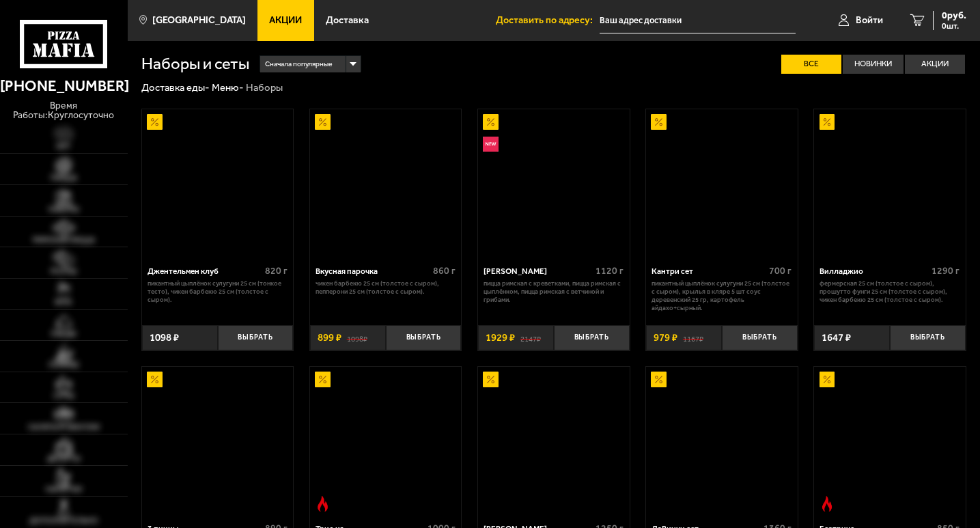 This screenshot has width=980, height=528. Describe the element at coordinates (298, 64) in the screenshot. I see `span: Сначала популярные` at that location.